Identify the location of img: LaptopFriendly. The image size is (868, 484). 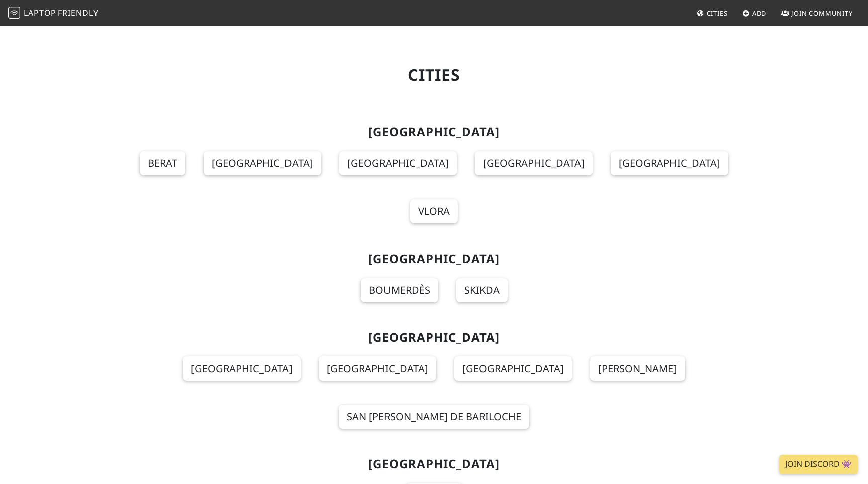
(14, 13).